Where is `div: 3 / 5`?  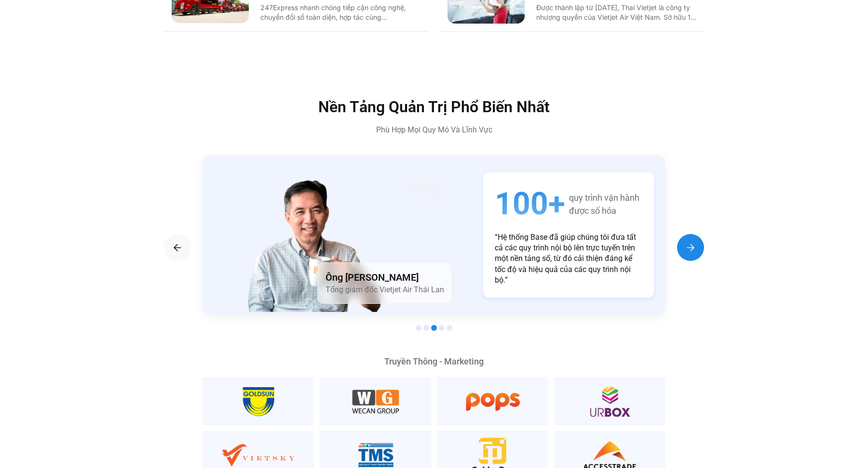 div: 3 / 5 is located at coordinates (434, 235).